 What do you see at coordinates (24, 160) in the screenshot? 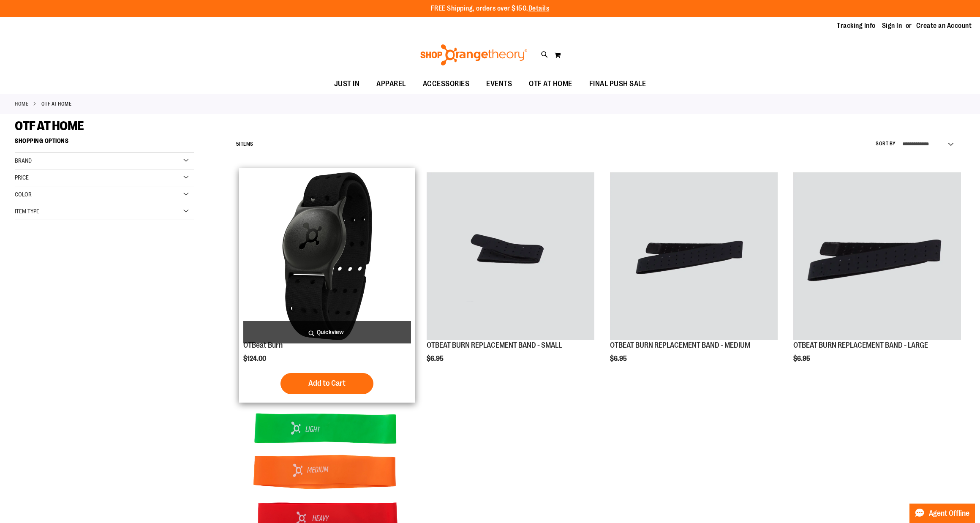
I see `span: Brand` at bounding box center [24, 160].